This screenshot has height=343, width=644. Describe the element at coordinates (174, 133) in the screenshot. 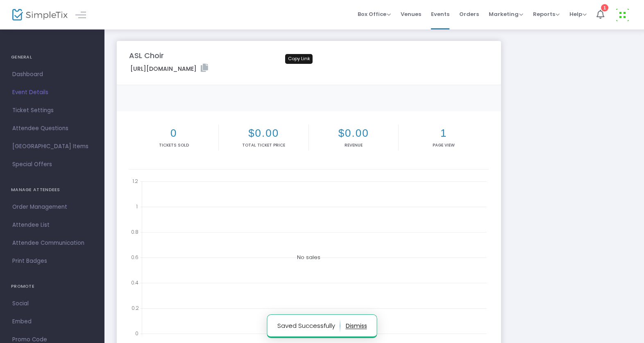

I see `h2: 0` at that location.